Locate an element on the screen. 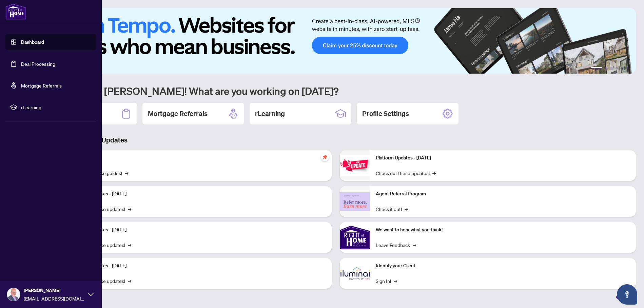 This screenshot has width=644, height=308. button: 1 is located at coordinates (596, 68).